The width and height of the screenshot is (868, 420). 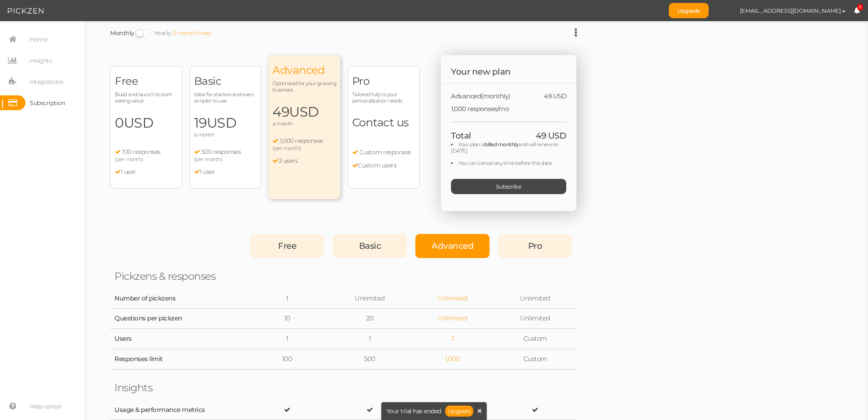 I want to click on span: 19, so click(x=225, y=123).